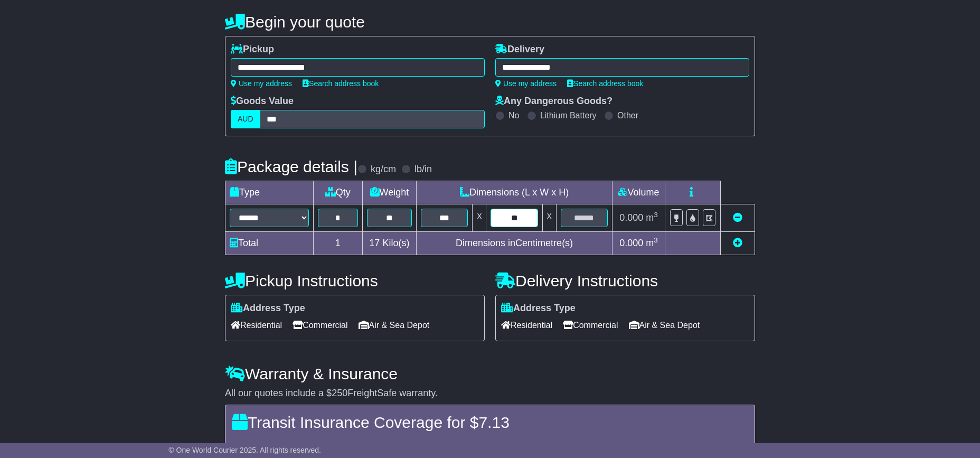 The image size is (980, 458). I want to click on td: Volume, so click(638, 192).